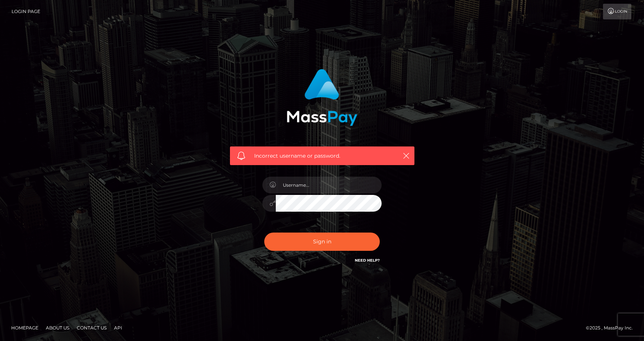  What do you see at coordinates (322, 156) in the screenshot?
I see `span: Incorrect username or password.` at bounding box center [322, 156].